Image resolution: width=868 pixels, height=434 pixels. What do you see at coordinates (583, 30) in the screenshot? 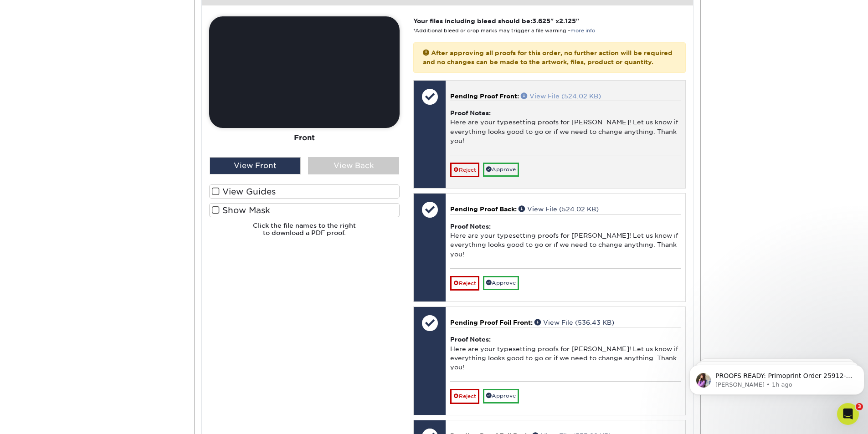
I see `a: more info` at bounding box center [583, 30].